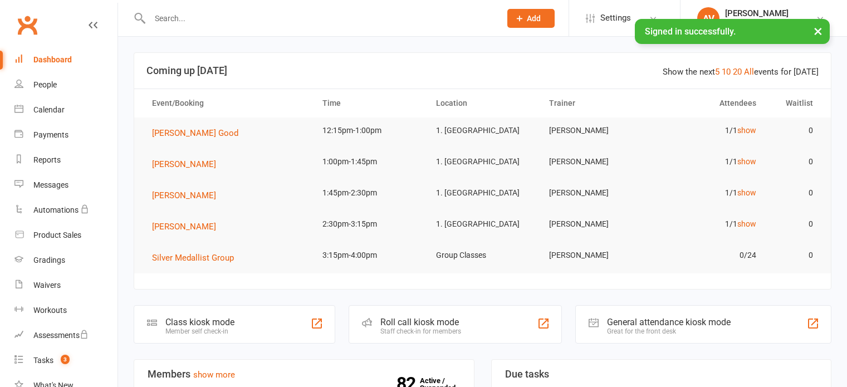 This screenshot has height=387, width=847. I want to click on a: Assessments, so click(66, 335).